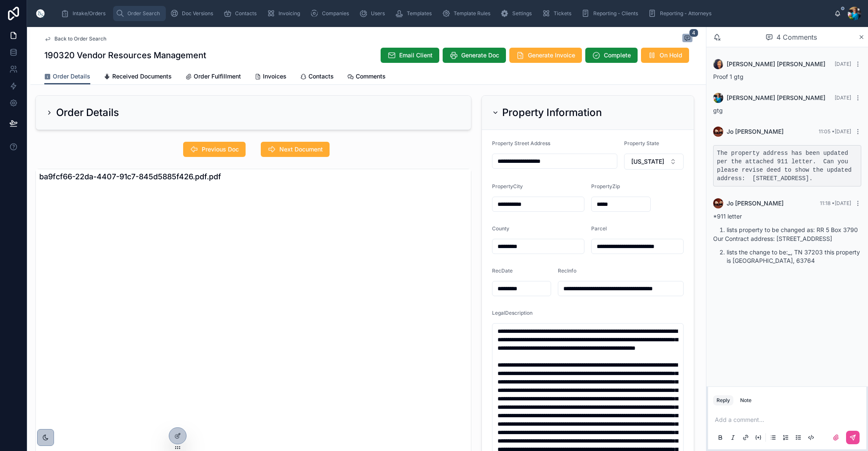  Describe the element at coordinates (654, 162) in the screenshot. I see `button: Select Button` at that location.